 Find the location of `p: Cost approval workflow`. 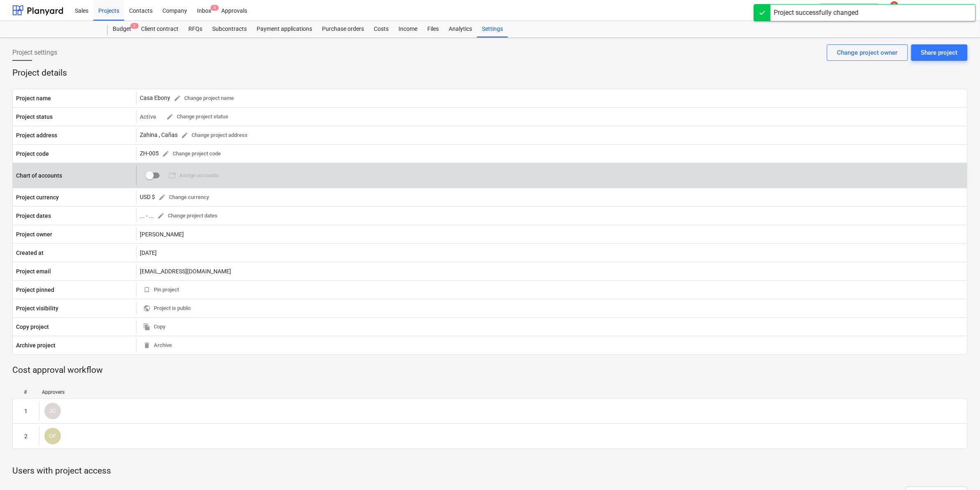

p: Cost approval workflow is located at coordinates (490, 371).